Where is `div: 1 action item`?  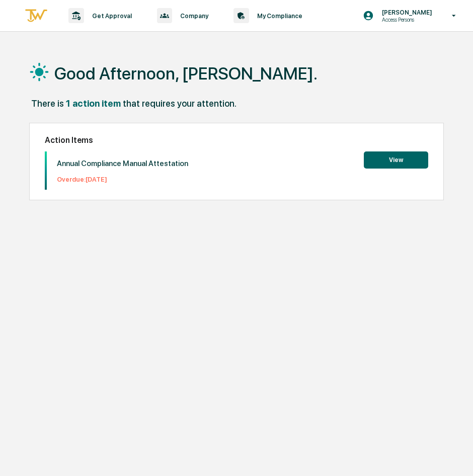
div: 1 action item is located at coordinates (93, 103).